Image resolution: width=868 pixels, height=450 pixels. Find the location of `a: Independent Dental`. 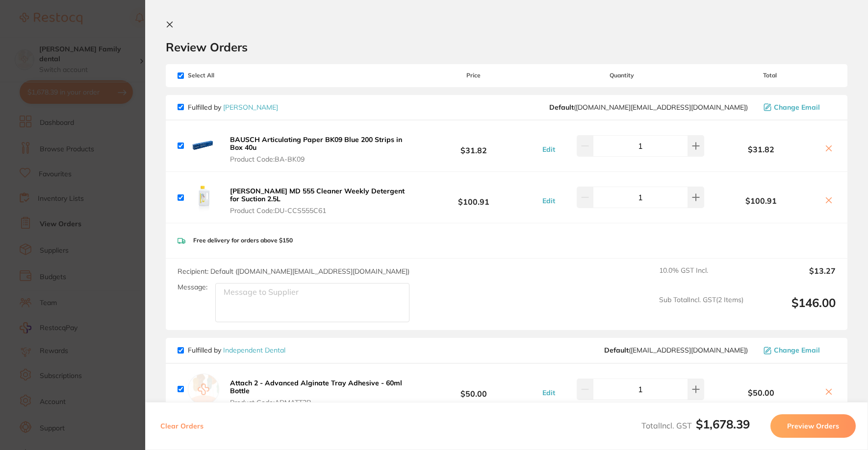

a: Independent Dental is located at coordinates (254, 350).